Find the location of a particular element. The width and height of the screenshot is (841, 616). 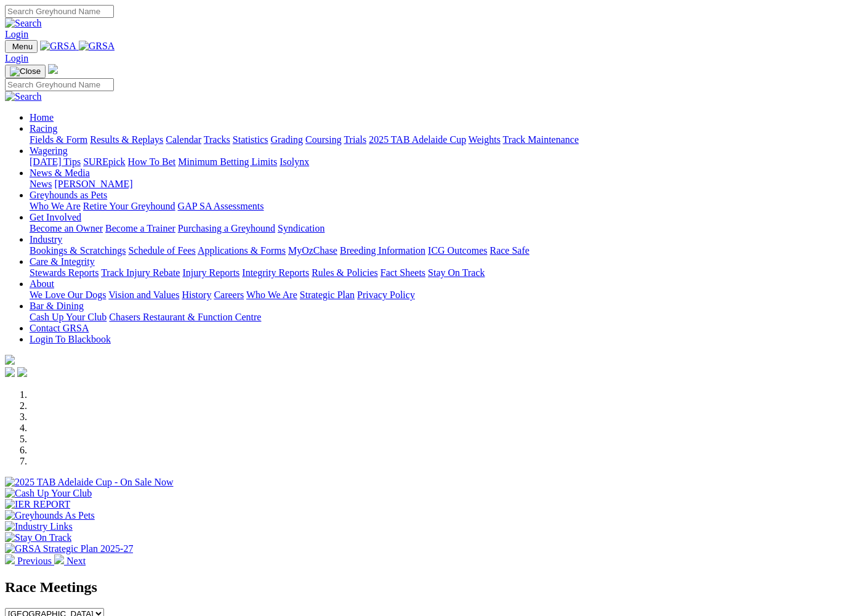

a: Grading is located at coordinates (287, 139).